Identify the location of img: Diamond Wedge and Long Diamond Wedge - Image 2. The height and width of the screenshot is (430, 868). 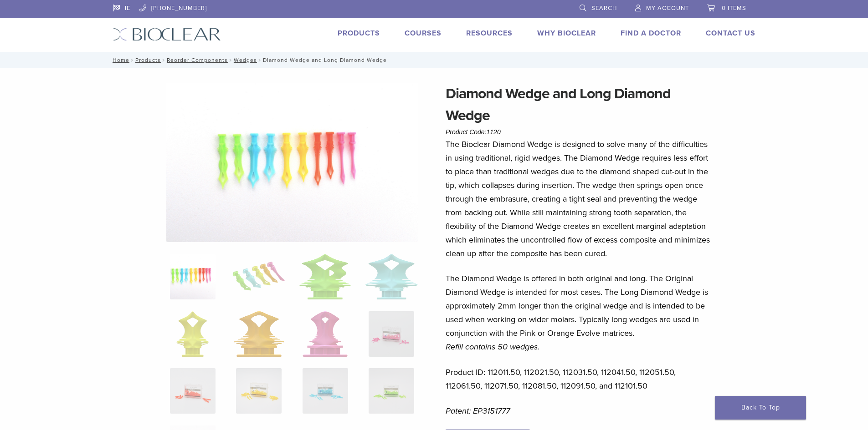
(258, 277).